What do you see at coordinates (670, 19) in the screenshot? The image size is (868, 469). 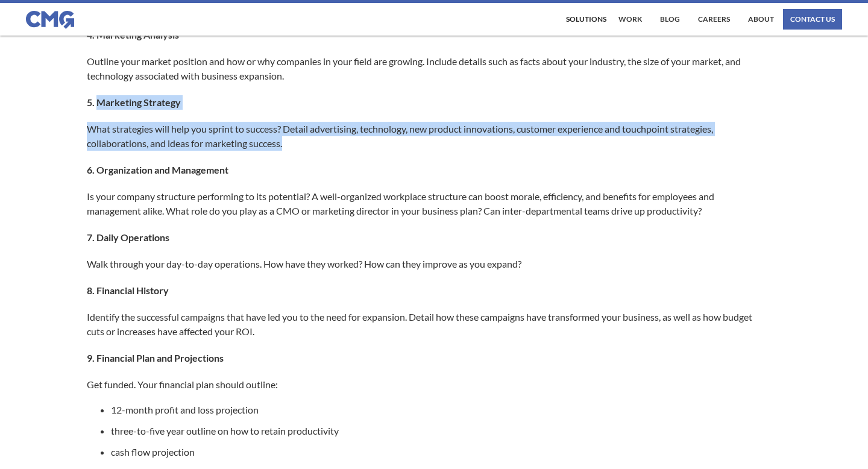 I see `a: Blog` at bounding box center [670, 19].